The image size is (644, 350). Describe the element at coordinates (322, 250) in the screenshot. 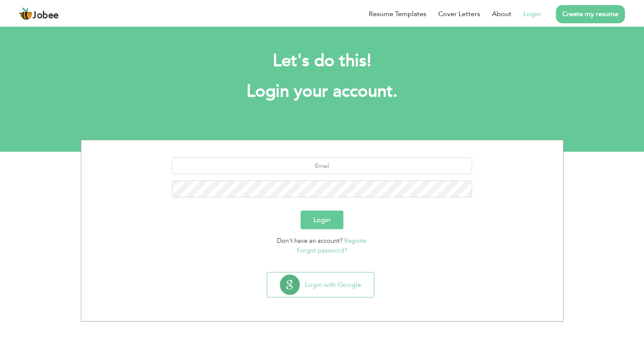

I see `a: Forgot password?` at that location.